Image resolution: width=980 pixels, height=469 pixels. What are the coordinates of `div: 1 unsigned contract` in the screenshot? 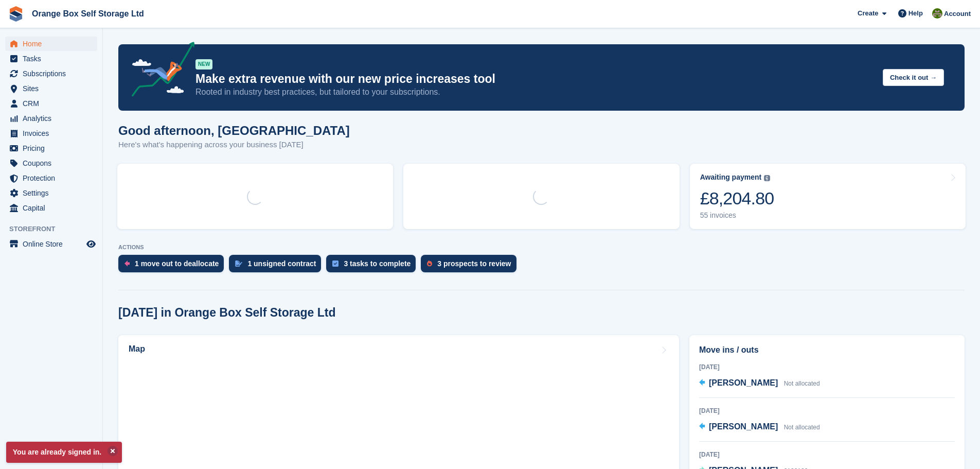 It's located at (281, 264).